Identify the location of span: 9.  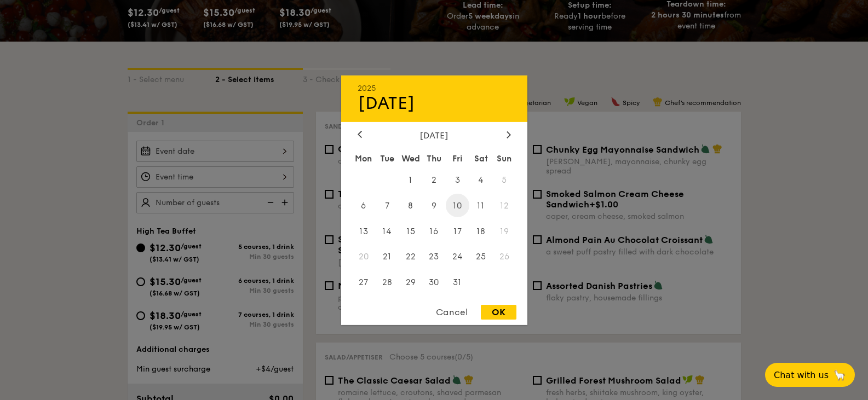
(434, 205).